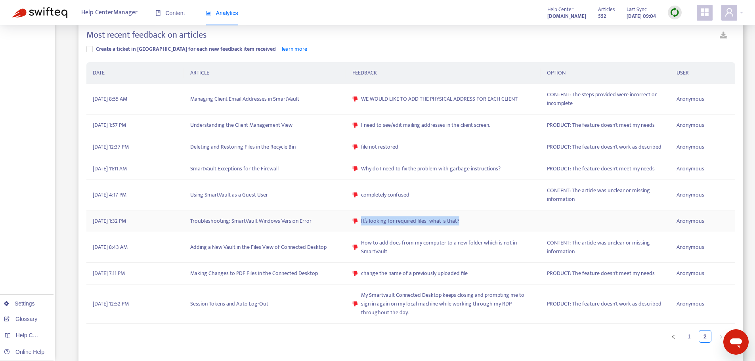  What do you see at coordinates (265, 273) in the screenshot?
I see `td: Making Changes to PDF Files in the Connected Desktop` at bounding box center [265, 273].